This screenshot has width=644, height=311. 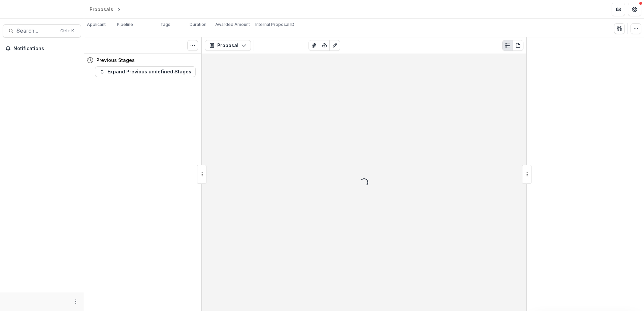 I want to click on p: Internal Proposal ID, so click(x=275, y=24).